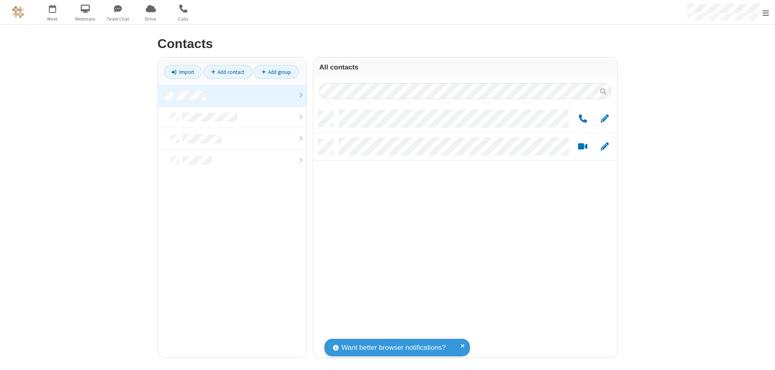  Describe the element at coordinates (118, 19) in the screenshot. I see `span: Team Chat` at that location.